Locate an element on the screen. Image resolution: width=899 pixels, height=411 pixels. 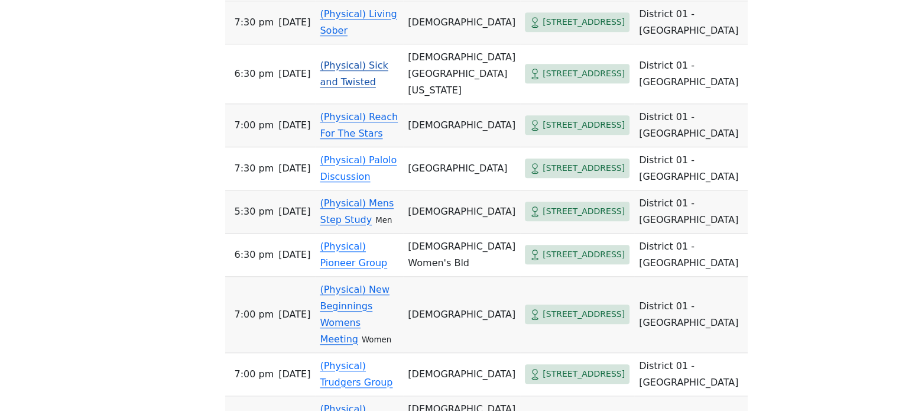
a: (Physical) Reach For The Stars is located at coordinates (359, 125).